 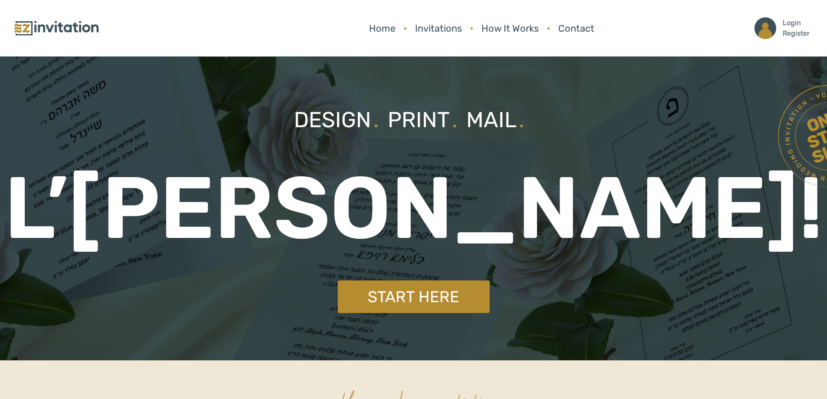 What do you see at coordinates (56, 28) in the screenshot?
I see `img: logo.png` at bounding box center [56, 28].